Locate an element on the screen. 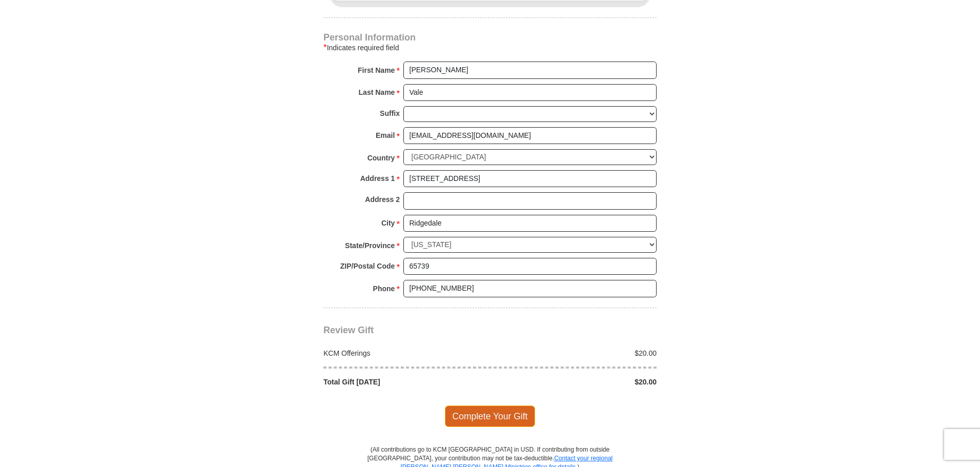 The height and width of the screenshot is (467, 980). strong: Address 2 is located at coordinates (383, 200).